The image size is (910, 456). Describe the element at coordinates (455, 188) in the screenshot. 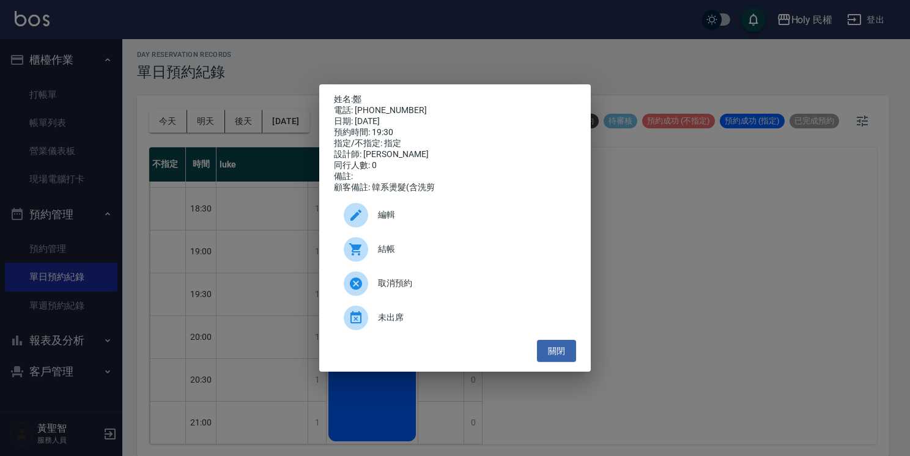

I see `div: 顧客備註: 韓系燙髮(含洗剪` at that location.